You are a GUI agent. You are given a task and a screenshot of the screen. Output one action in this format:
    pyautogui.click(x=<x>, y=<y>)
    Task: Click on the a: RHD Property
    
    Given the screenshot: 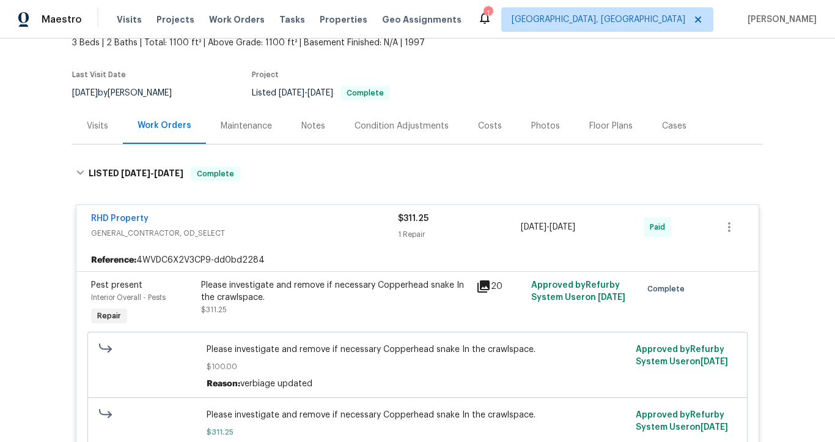 What is the action you would take?
    pyautogui.click(x=120, y=218)
    